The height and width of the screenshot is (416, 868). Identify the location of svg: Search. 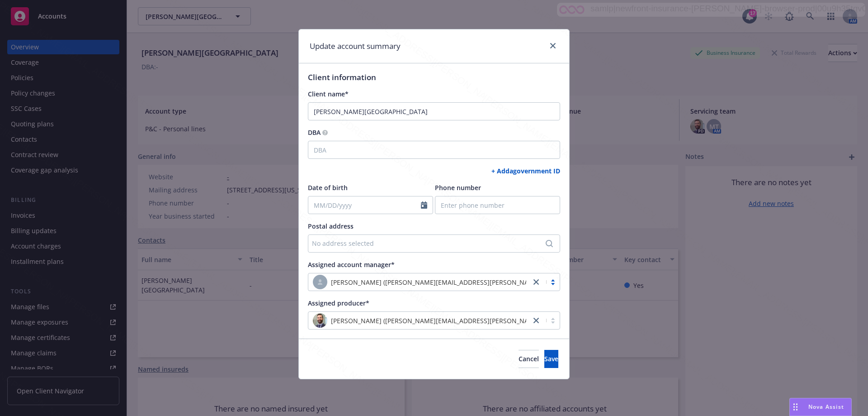
(550, 243).